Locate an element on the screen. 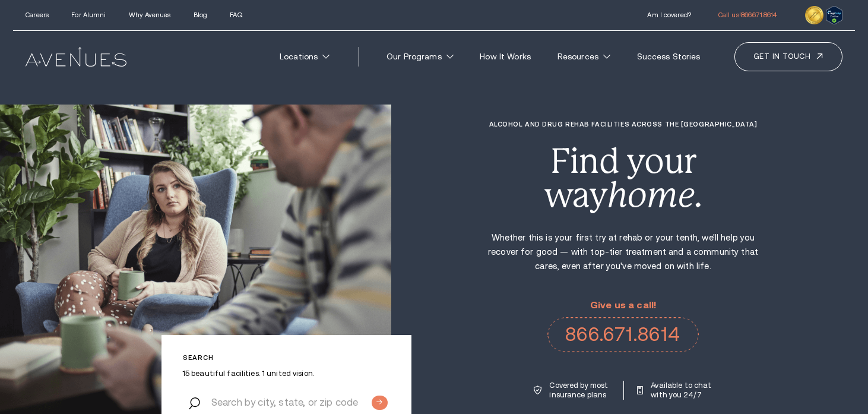 Image resolution: width=868 pixels, height=414 pixels. a: Get in touch is located at coordinates (789, 57).